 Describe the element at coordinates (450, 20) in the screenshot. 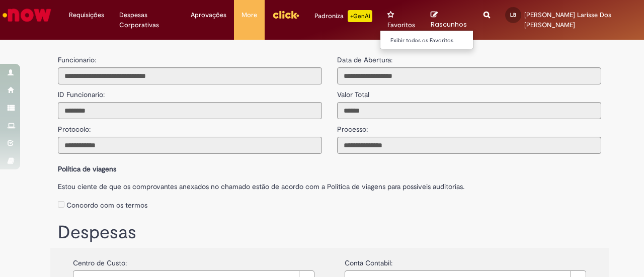

I see `a: Rascunhos` at that location.